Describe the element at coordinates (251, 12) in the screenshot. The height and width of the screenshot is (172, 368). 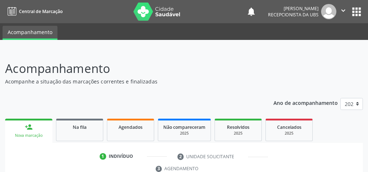
I see `button: notifications` at that location.